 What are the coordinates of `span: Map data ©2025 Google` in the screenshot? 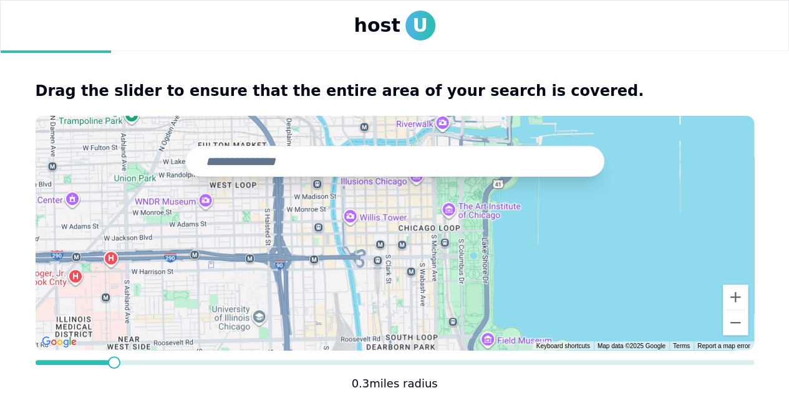 It's located at (631, 346).